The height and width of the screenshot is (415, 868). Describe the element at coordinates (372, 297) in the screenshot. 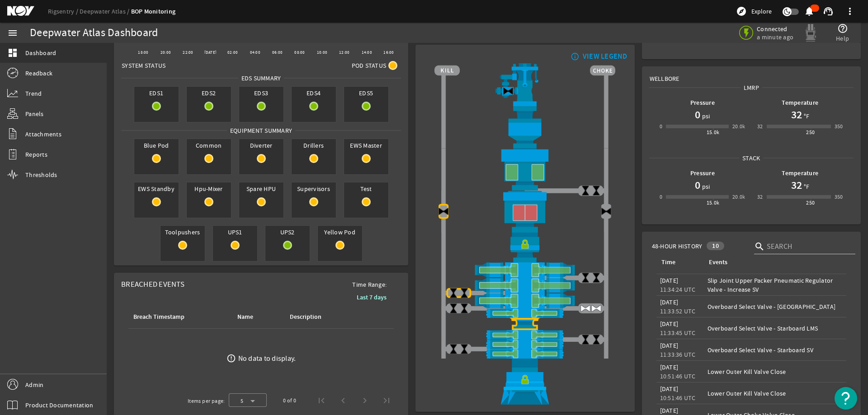

I see `button: Last 7 days` at that location.